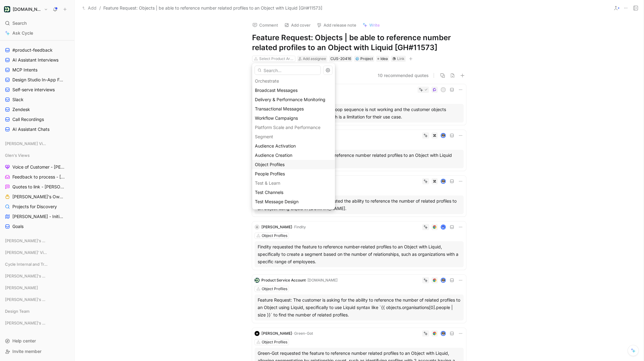 The image size is (644, 361). What do you see at coordinates (290, 99) in the screenshot?
I see `span: Delivery & Performance Monitoring` at bounding box center [290, 99].